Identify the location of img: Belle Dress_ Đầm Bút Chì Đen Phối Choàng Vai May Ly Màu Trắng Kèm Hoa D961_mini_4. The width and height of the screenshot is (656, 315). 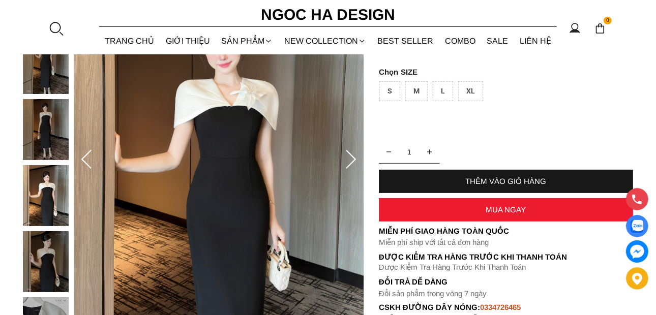
(46, 262).